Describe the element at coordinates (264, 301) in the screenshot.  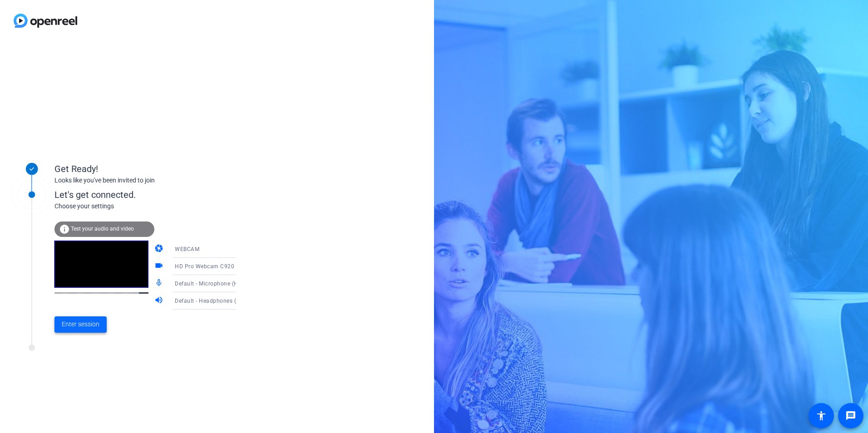
I see `span: Default - Headphones (HP USB-C Dock Audio Headset) (03f0:056b)` at that location.